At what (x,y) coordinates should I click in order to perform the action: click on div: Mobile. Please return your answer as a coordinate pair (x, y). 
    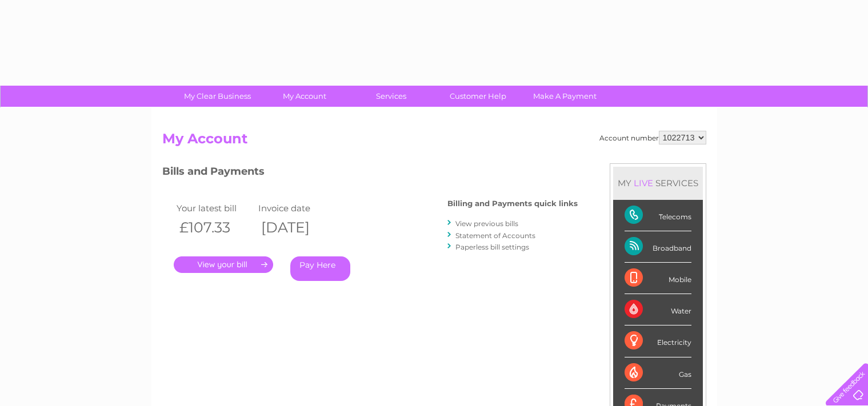
    Looking at the image, I should click on (658, 278).